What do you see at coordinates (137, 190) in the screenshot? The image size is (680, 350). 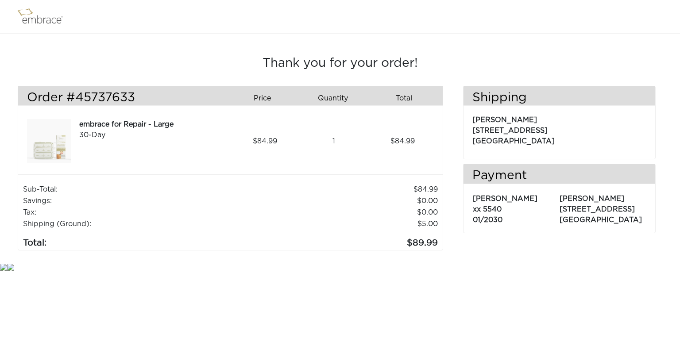 I see `td: Sub-Total:` at bounding box center [137, 190].